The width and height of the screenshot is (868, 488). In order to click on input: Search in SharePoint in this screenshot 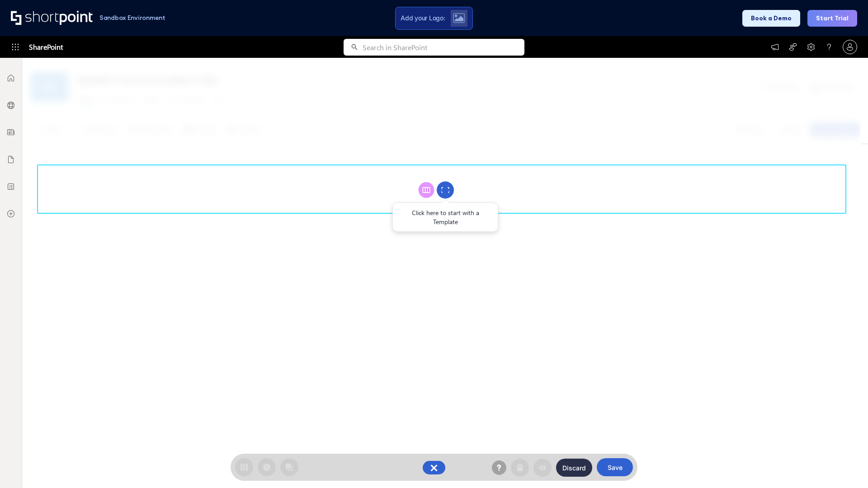, I will do `click(443, 47)`.